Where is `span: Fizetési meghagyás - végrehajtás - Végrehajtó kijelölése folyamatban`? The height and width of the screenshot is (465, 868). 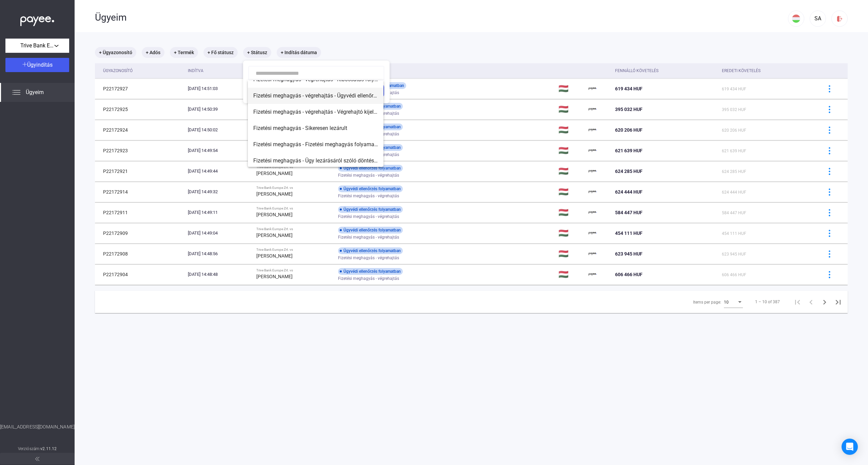 span: Fizetési meghagyás - végrehajtás - Végrehajtó kijelölése folyamatban is located at coordinates (316, 112).